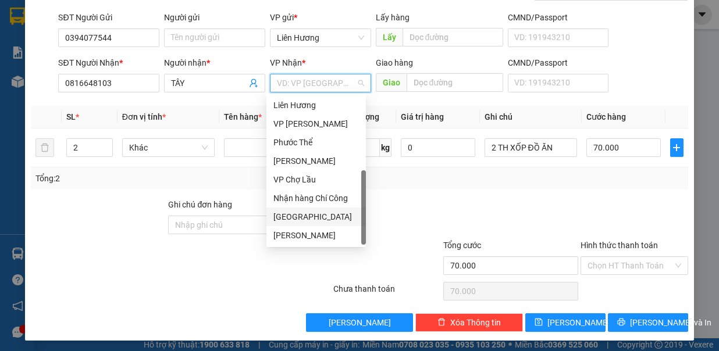  What do you see at coordinates (619, 245) in the screenshot?
I see `label: Hình thức thanh toán` at bounding box center [619, 245].